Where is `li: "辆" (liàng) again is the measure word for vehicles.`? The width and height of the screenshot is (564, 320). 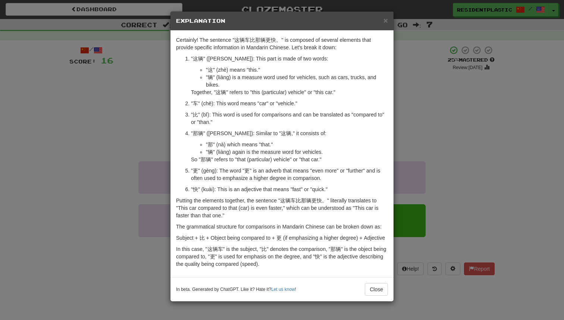
li: "辆" (liàng) again is the measure word for vehicles. is located at coordinates (297, 152).